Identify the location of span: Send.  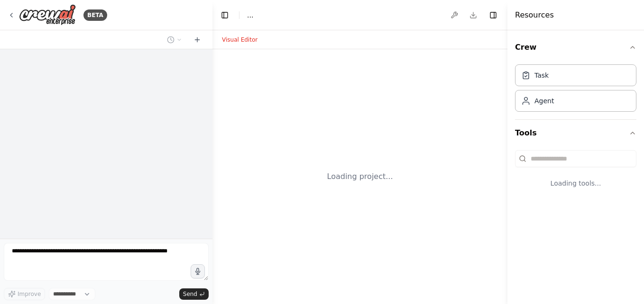
(190, 294).